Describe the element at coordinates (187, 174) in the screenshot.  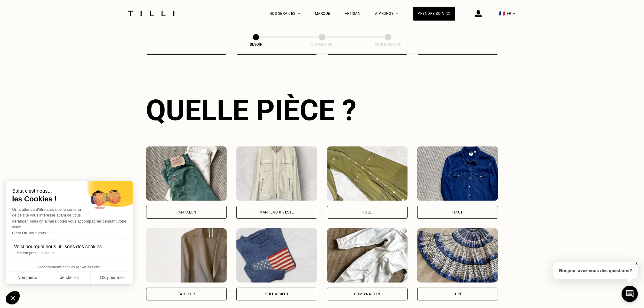
I see `img: Tilli retouche votre Pantalon` at that location.